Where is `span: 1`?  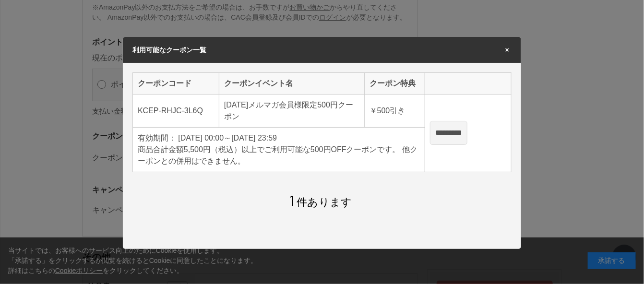 span: 1 is located at coordinates (291, 200).